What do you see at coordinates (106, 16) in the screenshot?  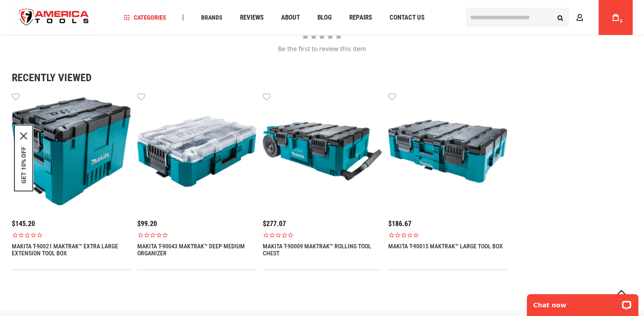 I see `button: Open LiveChat chat widget` at bounding box center [106, 16].